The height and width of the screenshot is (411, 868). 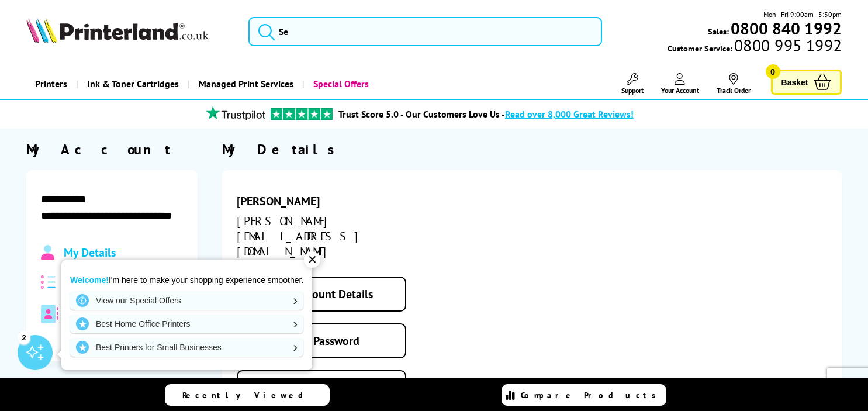 What do you see at coordinates (132, 83) in the screenshot?
I see `a: Ink & Toner Cartridges` at bounding box center [132, 83].